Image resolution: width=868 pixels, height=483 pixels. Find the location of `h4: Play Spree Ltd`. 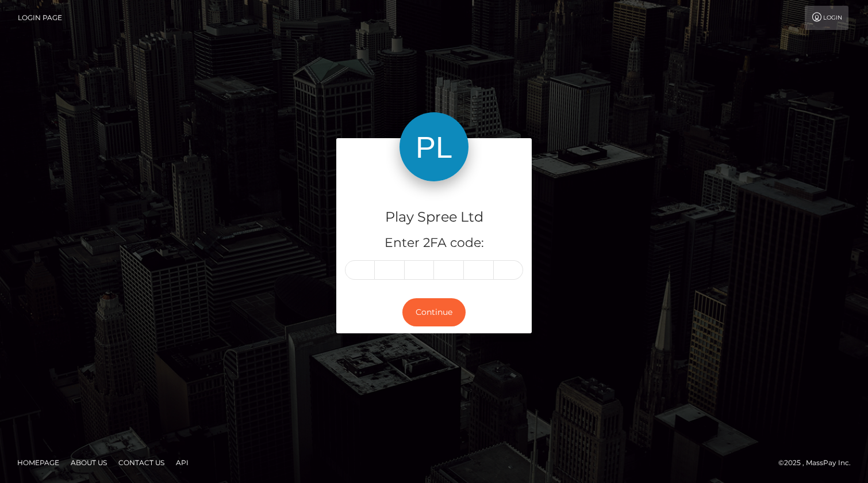

h4: Play Spree Ltd is located at coordinates (434, 217).